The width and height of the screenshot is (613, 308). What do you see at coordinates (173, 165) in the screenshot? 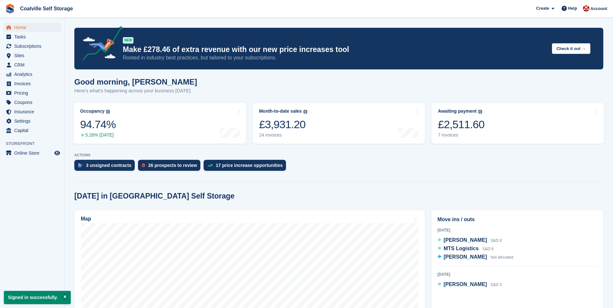
I see `div: 26 prospects to review` at bounding box center [173, 165].